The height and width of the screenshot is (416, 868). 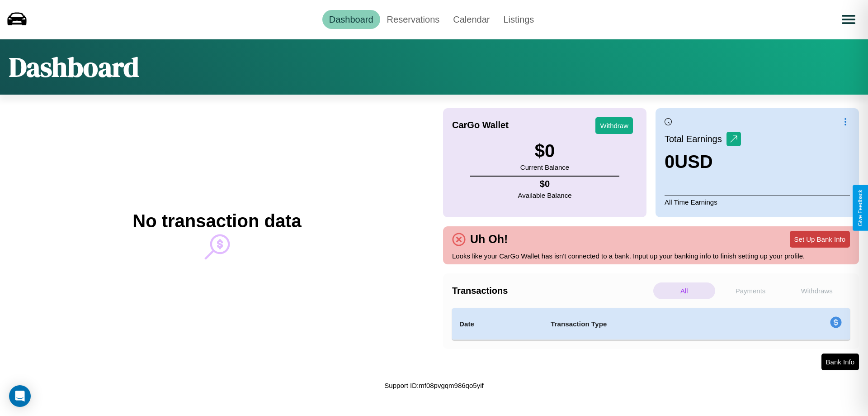 I want to click on p: Total Earnings, so click(x=695, y=139).